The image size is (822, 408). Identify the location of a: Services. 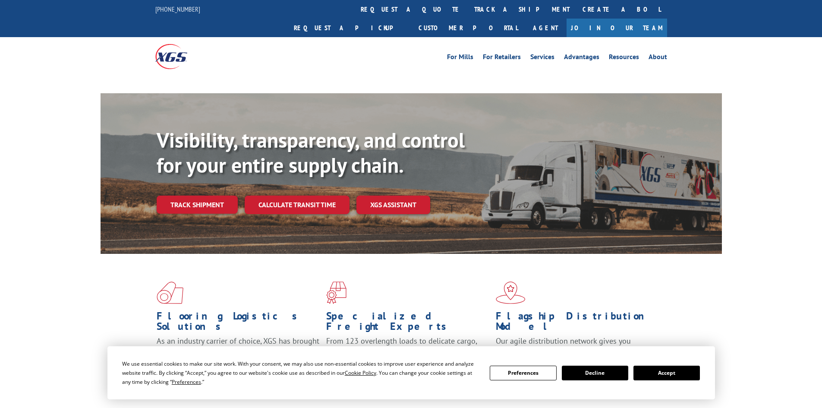
(542, 58).